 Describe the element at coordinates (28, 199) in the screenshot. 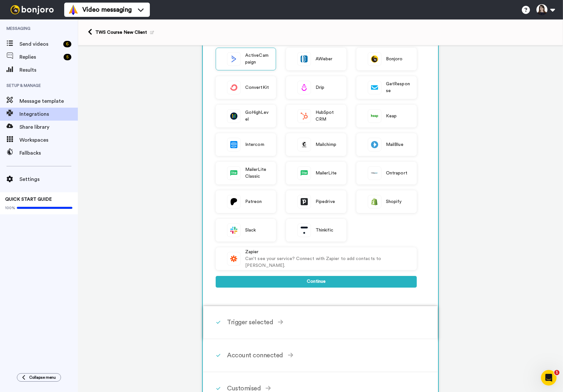

I see `span: QUICK START GUIDE` at that location.